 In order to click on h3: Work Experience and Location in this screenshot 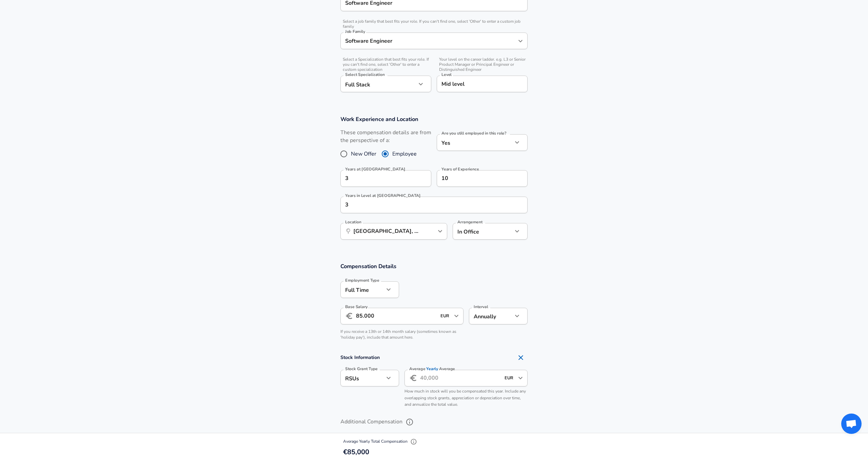, I will do `click(434, 119)`.